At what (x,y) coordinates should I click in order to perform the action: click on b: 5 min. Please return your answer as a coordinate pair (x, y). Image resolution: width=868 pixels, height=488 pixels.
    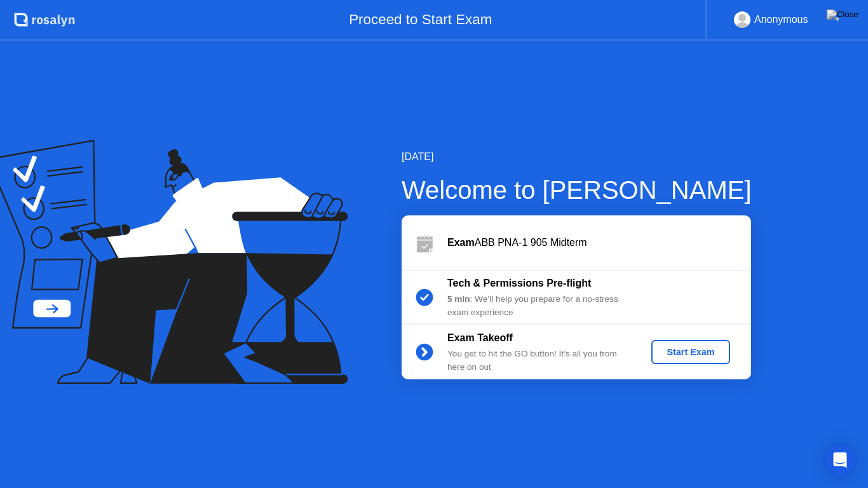
    Looking at the image, I should click on (459, 299).